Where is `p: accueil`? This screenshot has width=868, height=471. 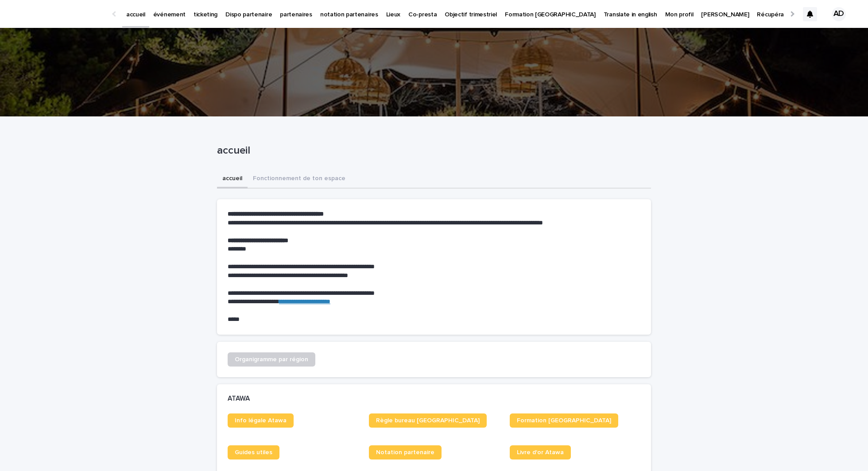 p: accueil is located at coordinates (432, 150).